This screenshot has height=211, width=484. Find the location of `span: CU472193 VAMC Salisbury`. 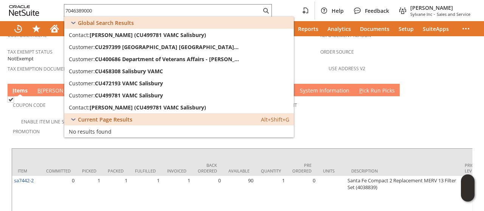

span: CU472193 VAMC Salisbury is located at coordinates (129, 83).